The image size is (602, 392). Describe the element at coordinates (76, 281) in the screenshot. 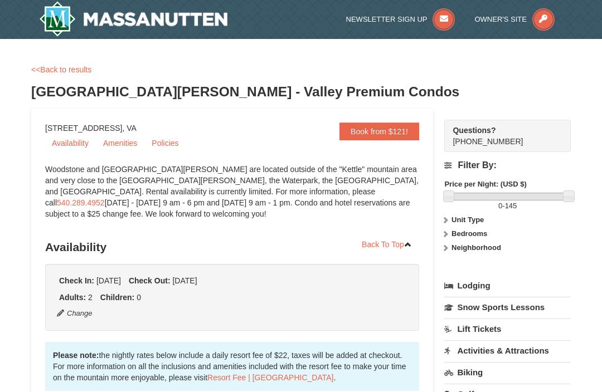

I see `strong: Check In:` at that location.